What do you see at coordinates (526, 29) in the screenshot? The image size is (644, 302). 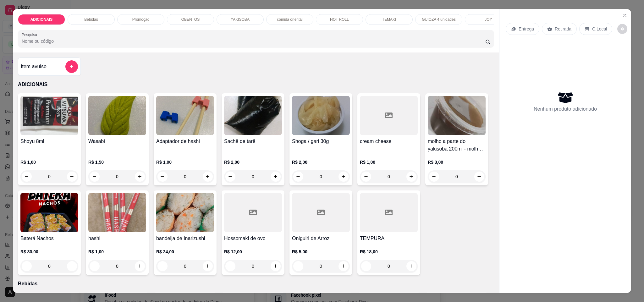 I see `p: Entrega` at bounding box center [526, 29].